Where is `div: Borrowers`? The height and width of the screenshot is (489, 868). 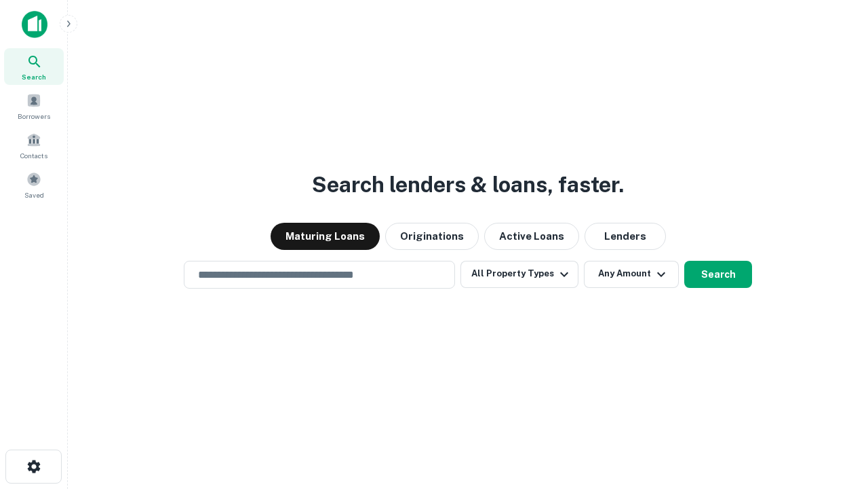 div: Borrowers is located at coordinates (34, 105).